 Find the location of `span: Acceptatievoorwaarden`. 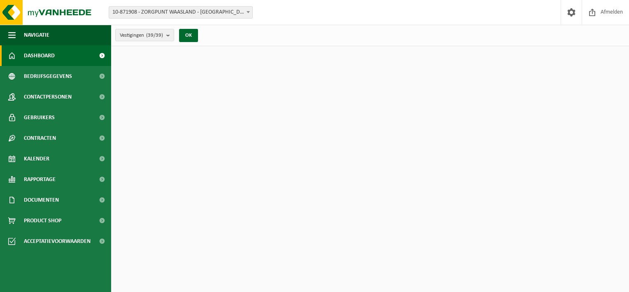

span: Acceptatievoorwaarden is located at coordinates (57, 241).